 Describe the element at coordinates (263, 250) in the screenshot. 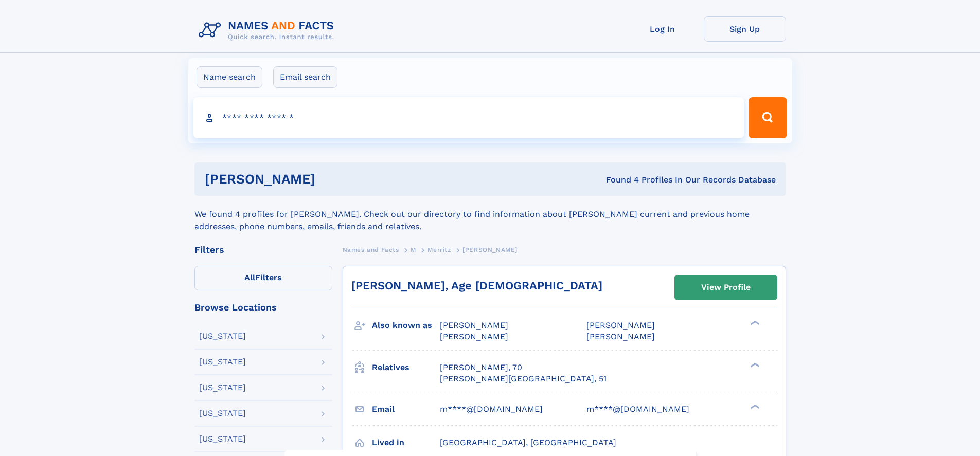

I see `div: Filters` at that location.